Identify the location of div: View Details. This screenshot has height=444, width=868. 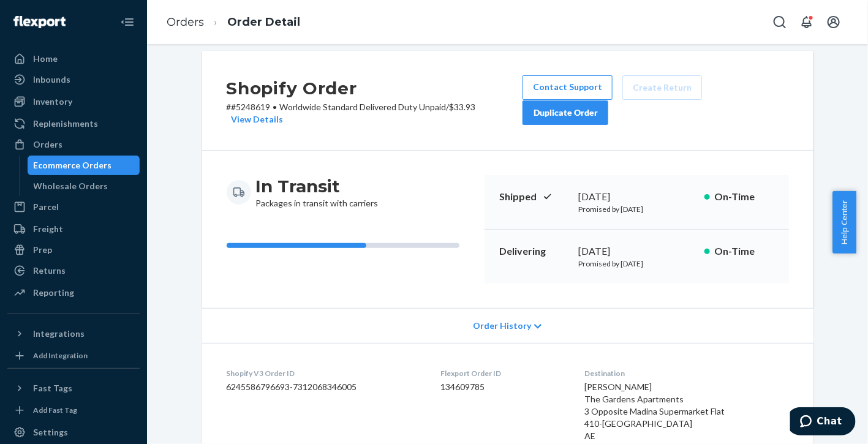
(255, 120).